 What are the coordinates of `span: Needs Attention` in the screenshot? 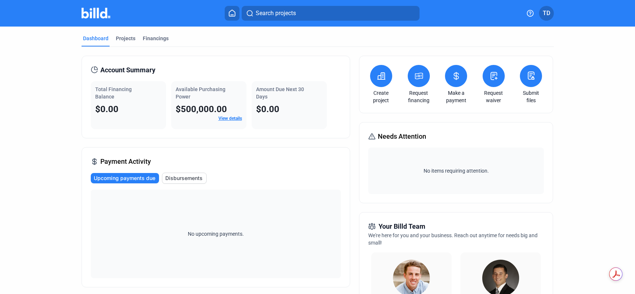 It's located at (402, 136).